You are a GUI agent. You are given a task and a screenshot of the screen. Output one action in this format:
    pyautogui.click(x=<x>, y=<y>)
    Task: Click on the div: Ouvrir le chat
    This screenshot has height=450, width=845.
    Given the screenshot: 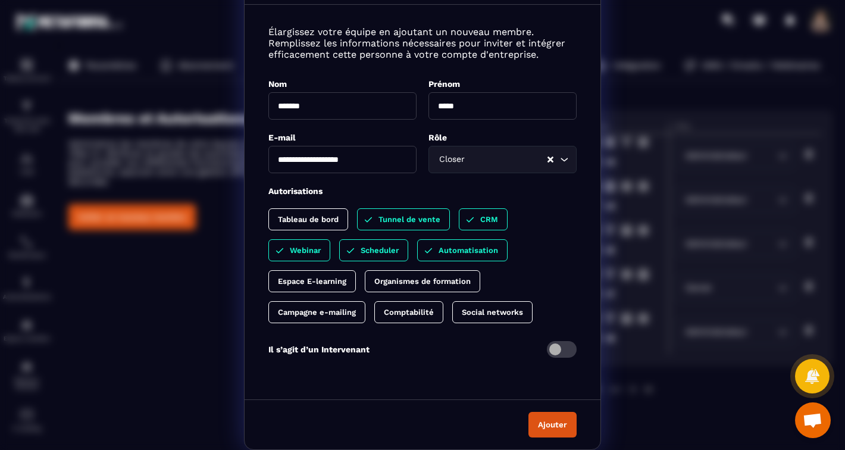 What is the action you would take?
    pyautogui.click(x=813, y=420)
    